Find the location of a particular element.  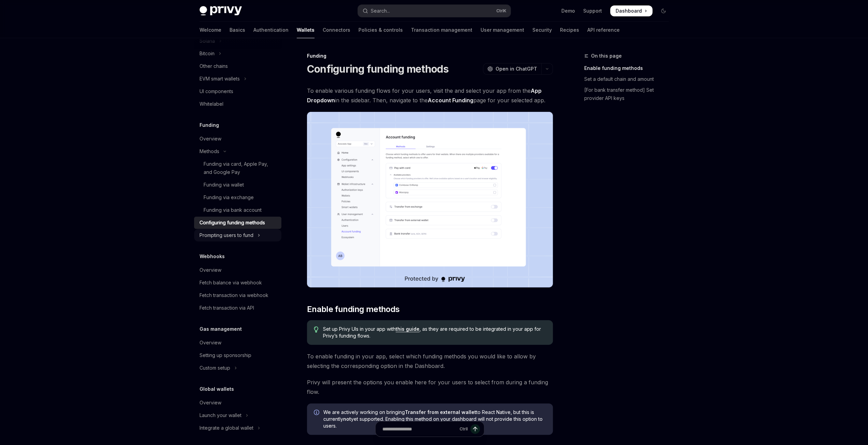

button: Toggle Integrate a global wallet section is located at coordinates (238, 428).